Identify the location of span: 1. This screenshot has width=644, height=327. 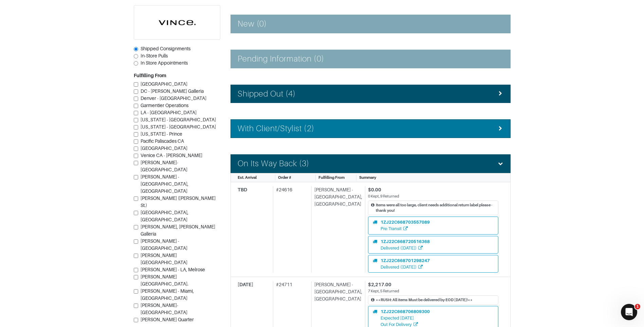
(637, 306).